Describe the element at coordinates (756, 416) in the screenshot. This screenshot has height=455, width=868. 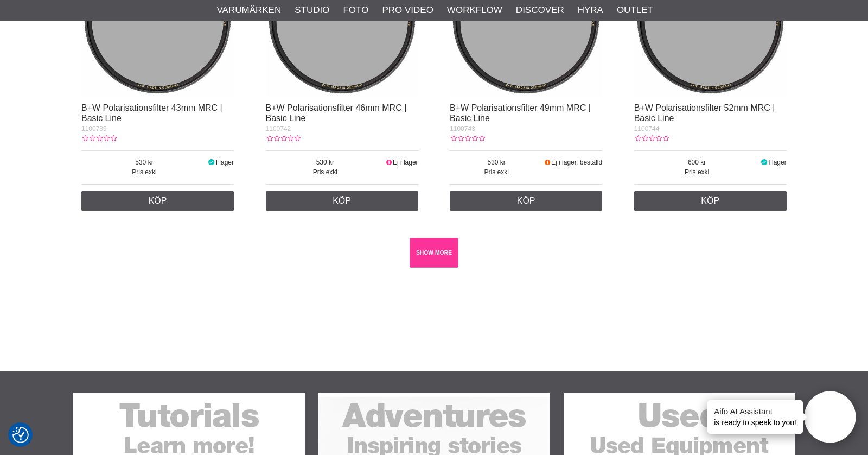
I see `div: is ready to speak to you!` at that location.